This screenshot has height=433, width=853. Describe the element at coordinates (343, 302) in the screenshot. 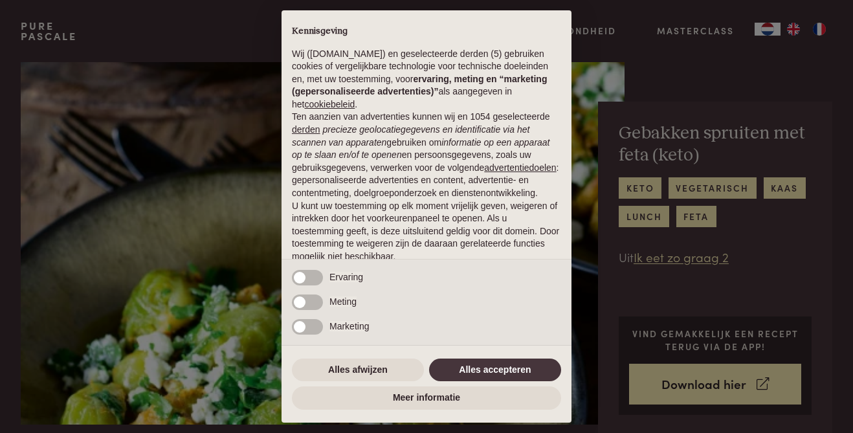

I see `span: Meting` at that location.